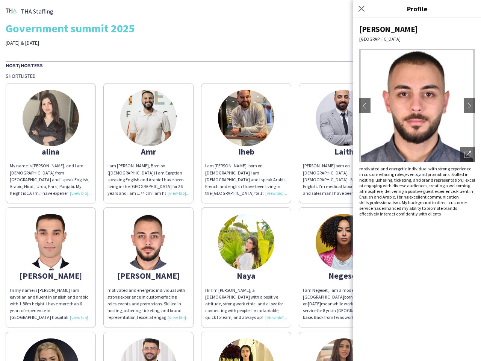  Describe the element at coordinates (11, 11) in the screenshot. I see `img: thumb-7467d447-952b-4a97-b2d1-640738fb6bf0.png` at that location.